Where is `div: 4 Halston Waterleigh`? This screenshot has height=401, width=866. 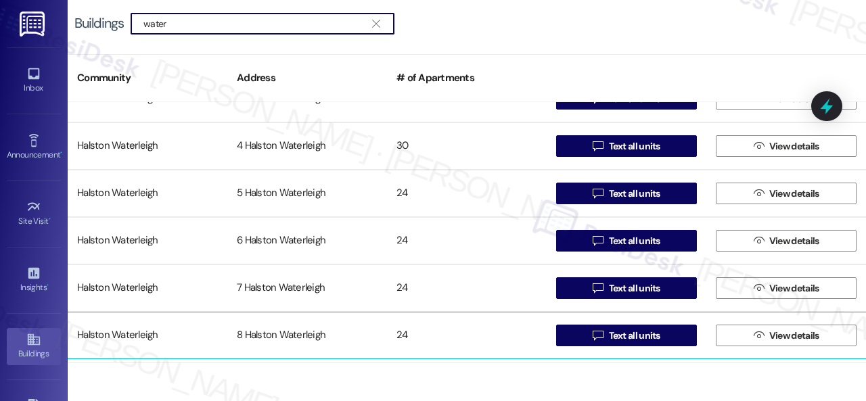
div: 4 Halston Waterleigh is located at coordinates (307, 146).